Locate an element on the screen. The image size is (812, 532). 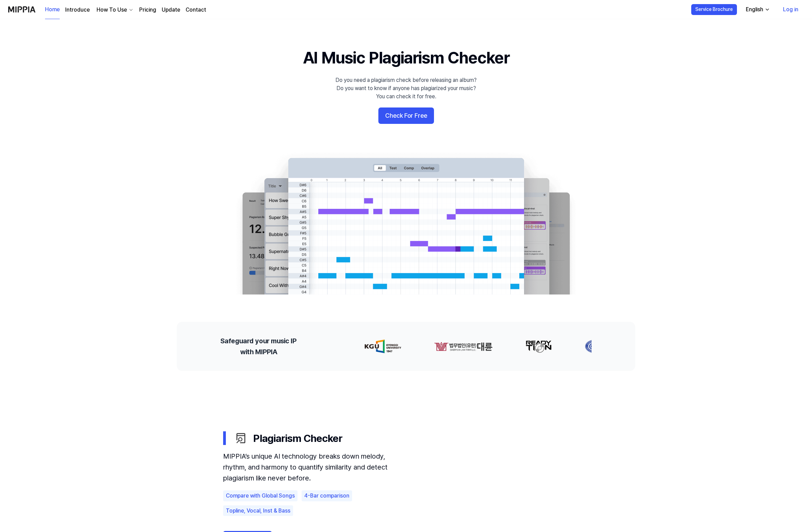
button: Plagiarism Checker is located at coordinates (406, 438).